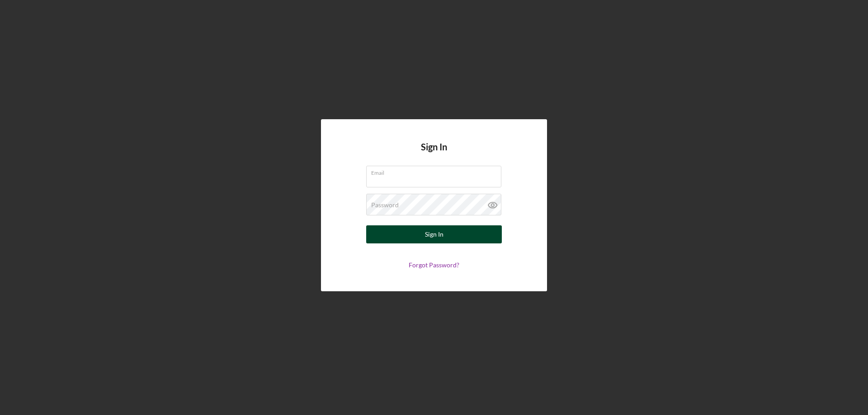 The height and width of the screenshot is (415, 868). I want to click on a: Forgot Password?, so click(434, 264).